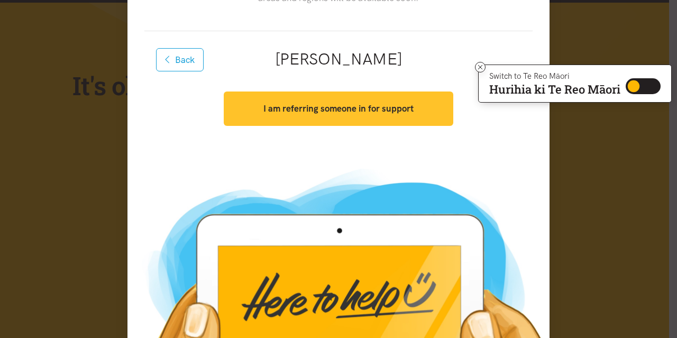 This screenshot has width=677, height=338. What do you see at coordinates (180, 60) in the screenshot?
I see `button: Back` at bounding box center [180, 60].